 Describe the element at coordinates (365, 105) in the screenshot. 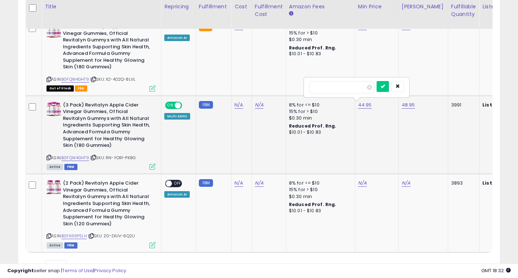

I see `a: 44.95` at that location.